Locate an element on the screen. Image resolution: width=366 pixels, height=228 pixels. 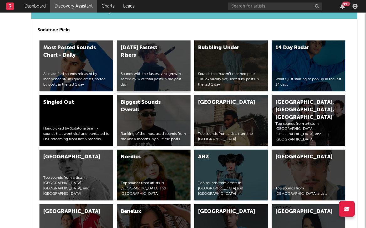
div: Singled Out is located at coordinates (70, 103).